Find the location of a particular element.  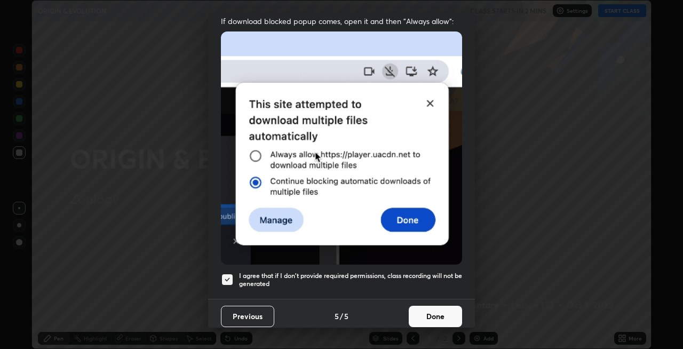

img: downloads-permission-blocked.gif is located at coordinates (341, 148).